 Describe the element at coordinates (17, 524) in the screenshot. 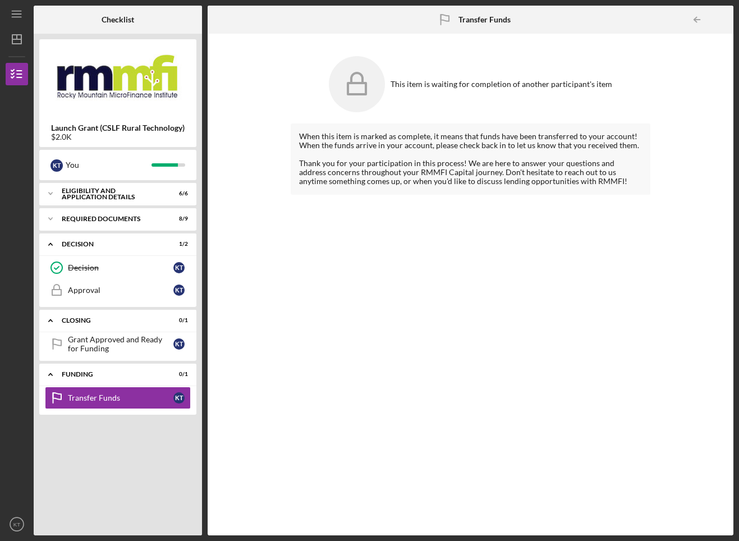

I see `text: KT` at that location.